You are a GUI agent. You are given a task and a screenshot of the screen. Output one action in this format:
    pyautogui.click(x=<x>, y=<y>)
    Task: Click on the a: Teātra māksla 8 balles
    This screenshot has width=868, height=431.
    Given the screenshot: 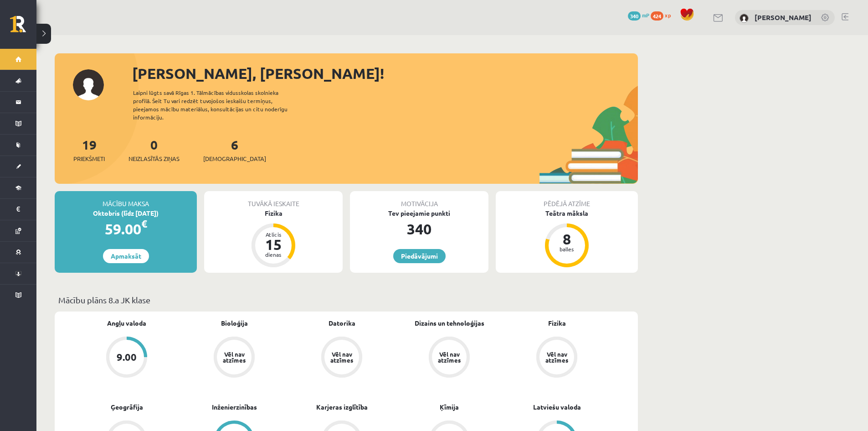 What is the action you would take?
    pyautogui.click(x=567, y=238)
    